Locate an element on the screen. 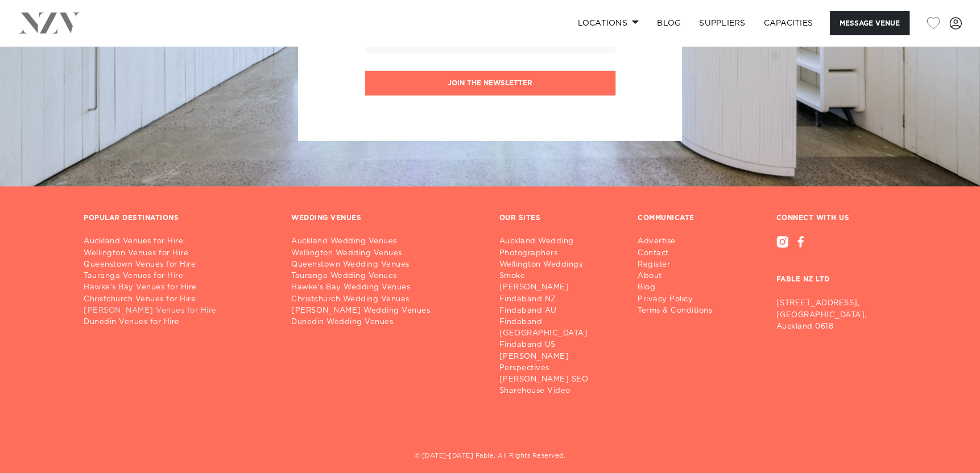 Image resolution: width=980 pixels, height=473 pixels. a: Hawke's Bay Wedding Venues is located at coordinates (386, 288).